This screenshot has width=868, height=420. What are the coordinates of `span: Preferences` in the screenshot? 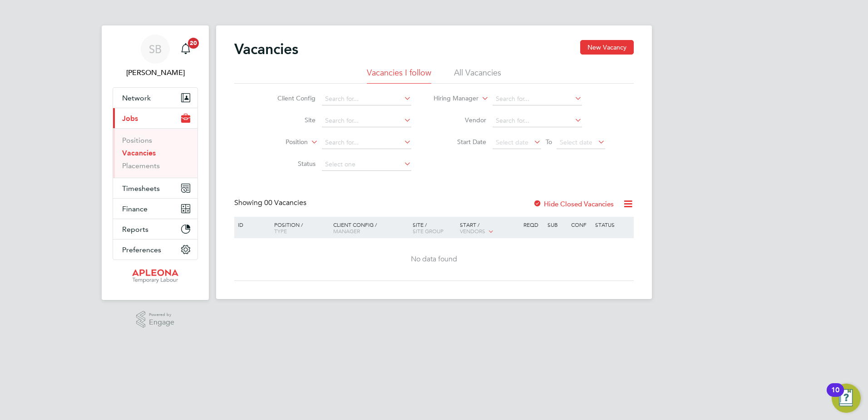 It's located at (142, 249).